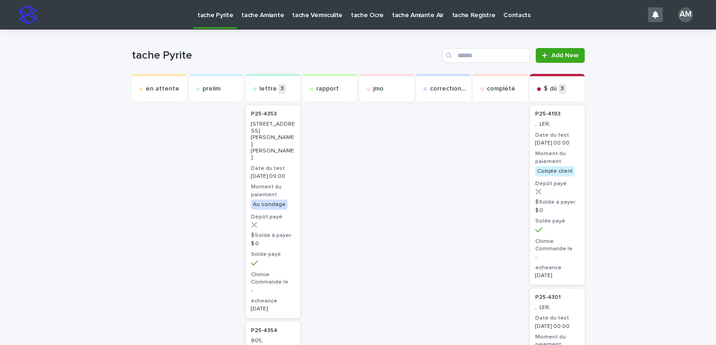  What do you see at coordinates (501, 89) in the screenshot?
I see `p: complété` at bounding box center [501, 89].